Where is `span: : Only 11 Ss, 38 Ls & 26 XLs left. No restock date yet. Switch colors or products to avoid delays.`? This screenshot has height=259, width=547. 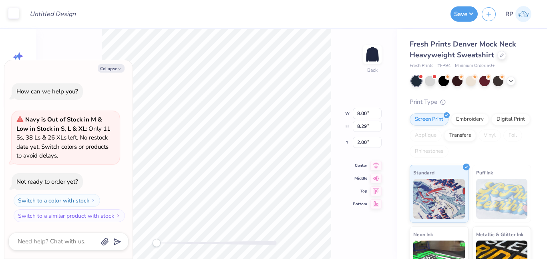
span: : Only 11 Ss, 38 Ls & 26 XLs left. No restock date yet. Switch colors or products to avoid delays. is located at coordinates (63, 137).